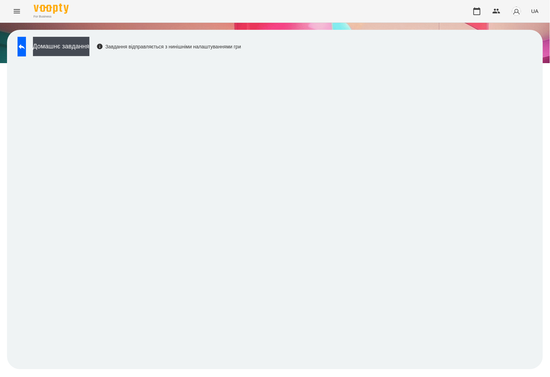  Describe the element at coordinates (17, 11) in the screenshot. I see `button: Menu` at that location.